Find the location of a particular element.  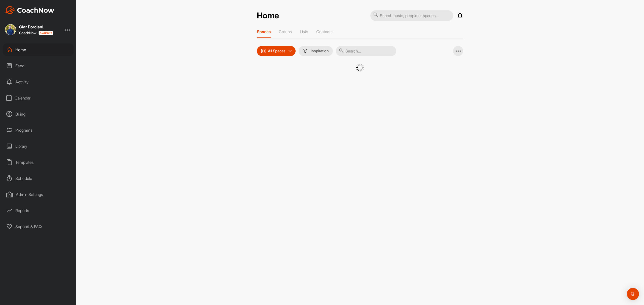

div: Templates is located at coordinates (38, 162).